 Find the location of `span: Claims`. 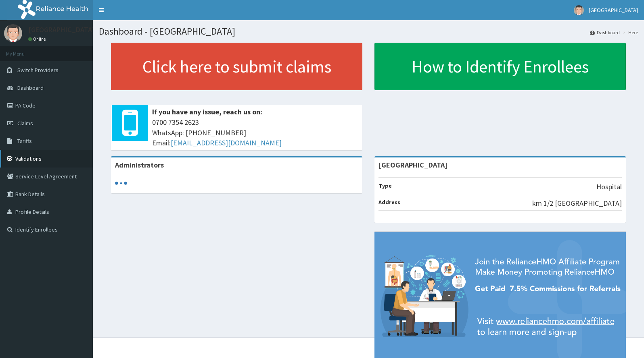

span: Claims is located at coordinates (25, 124).